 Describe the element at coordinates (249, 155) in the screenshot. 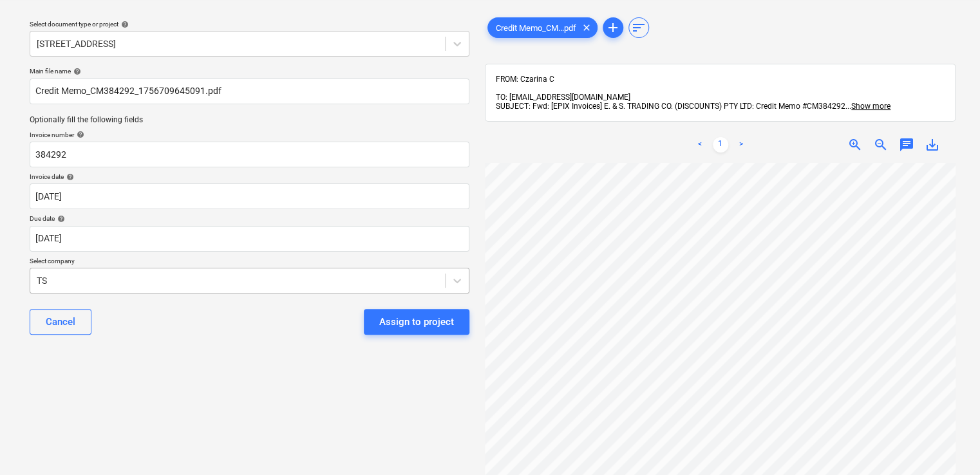

I see `input: Invoice number` at that location.